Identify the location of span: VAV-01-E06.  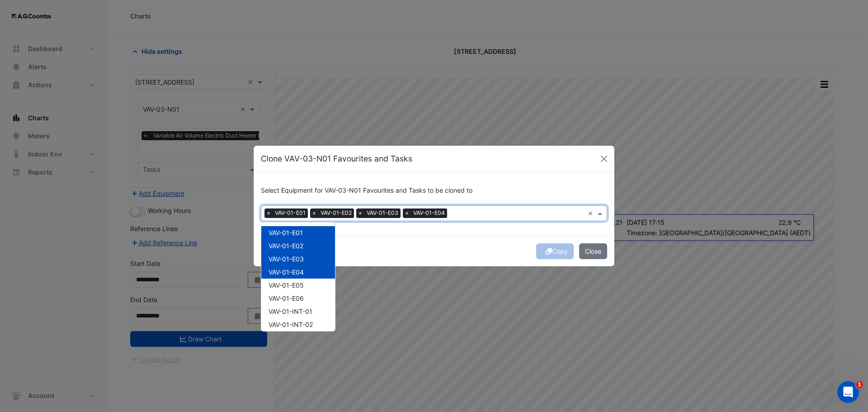
(286, 298).